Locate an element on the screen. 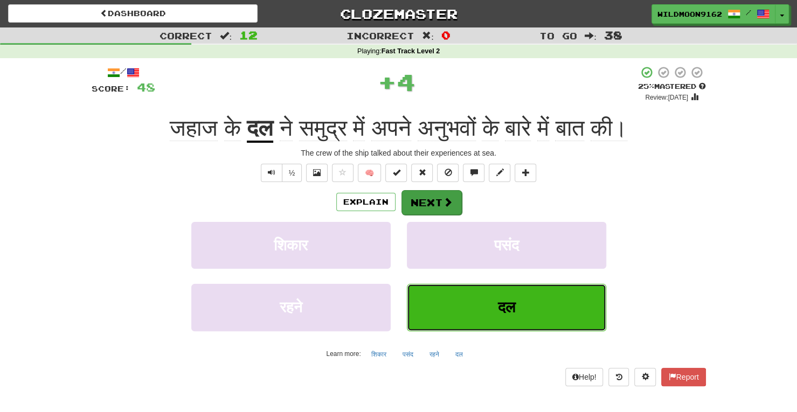 Image resolution: width=797 pixels, height=412 pixels. a: Dashboard is located at coordinates (133, 13).